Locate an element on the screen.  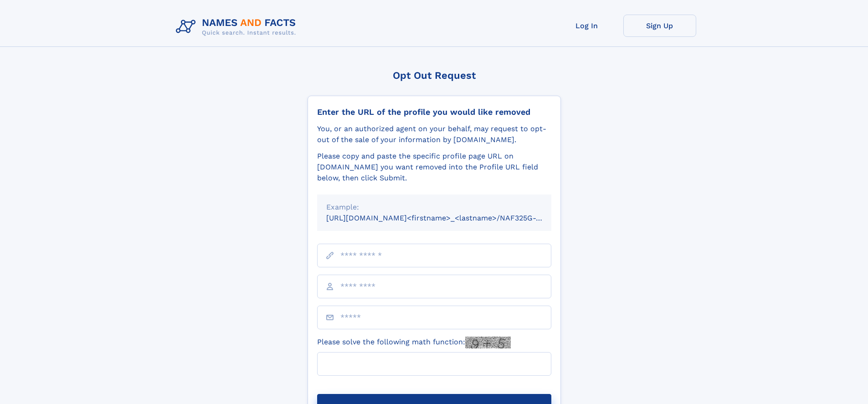
img: Logo Names and Facts is located at coordinates (238, 27).